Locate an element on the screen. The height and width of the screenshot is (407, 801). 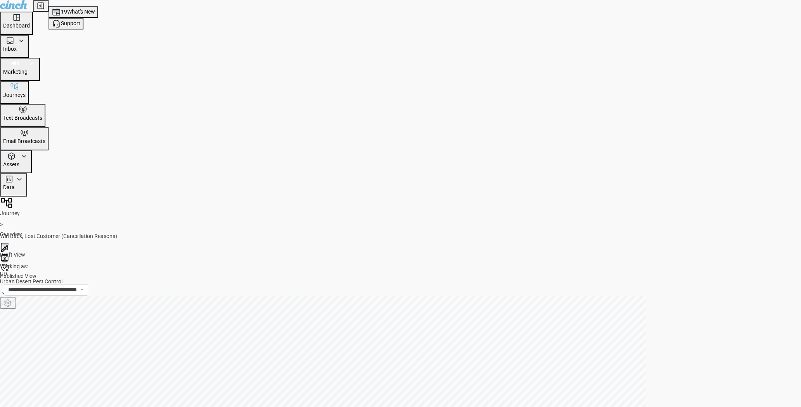
p: Dashboard is located at coordinates (16, 26).